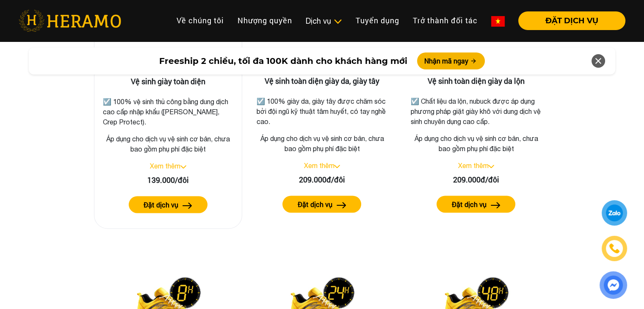 This screenshot has height=309, width=644. What do you see at coordinates (476, 81) in the screenshot?
I see `h3: Vệ sinh toàn diện giày da lộn` at bounding box center [476, 81].